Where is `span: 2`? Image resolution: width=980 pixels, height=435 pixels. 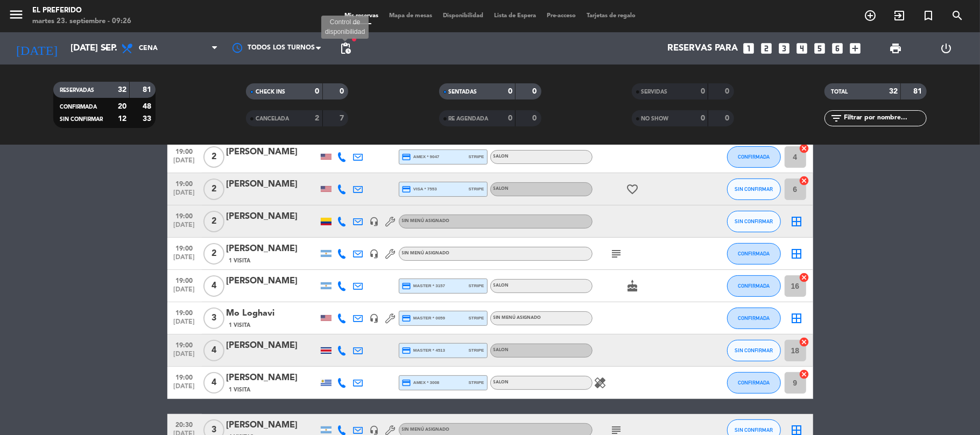
span: 2 is located at coordinates (214, 221).